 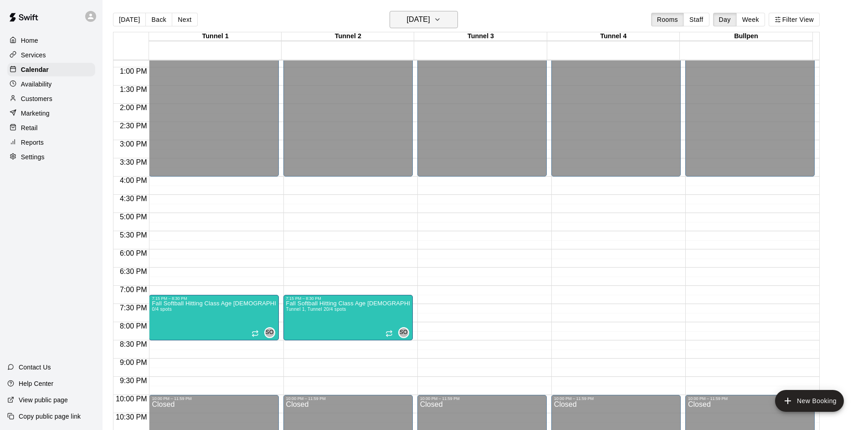 What do you see at coordinates (134, 144) in the screenshot?
I see `span: 3:00 PM` at bounding box center [134, 144].